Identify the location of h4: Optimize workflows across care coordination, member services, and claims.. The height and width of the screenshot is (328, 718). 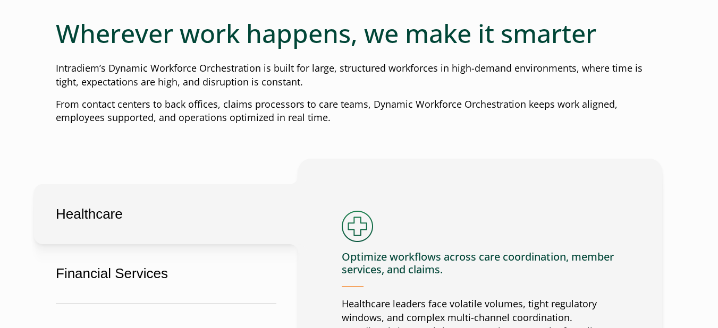
(480, 269).